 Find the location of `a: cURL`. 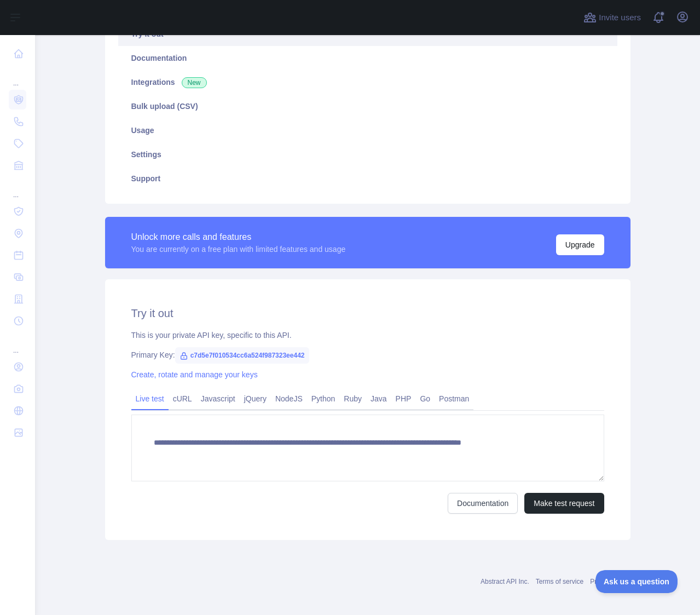

a: cURL is located at coordinates (183, 399).